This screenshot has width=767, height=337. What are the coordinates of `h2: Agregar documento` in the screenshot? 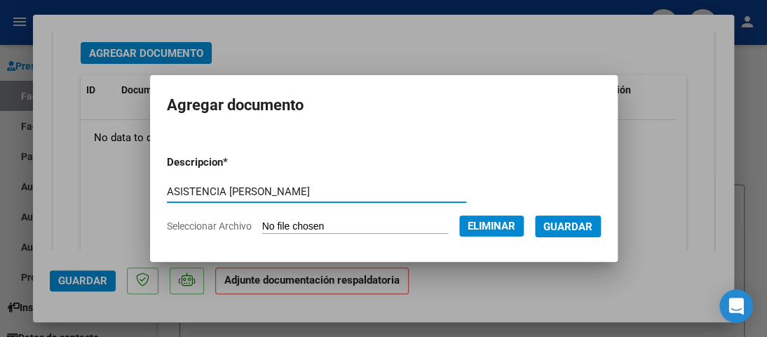 It's located at (384, 105).